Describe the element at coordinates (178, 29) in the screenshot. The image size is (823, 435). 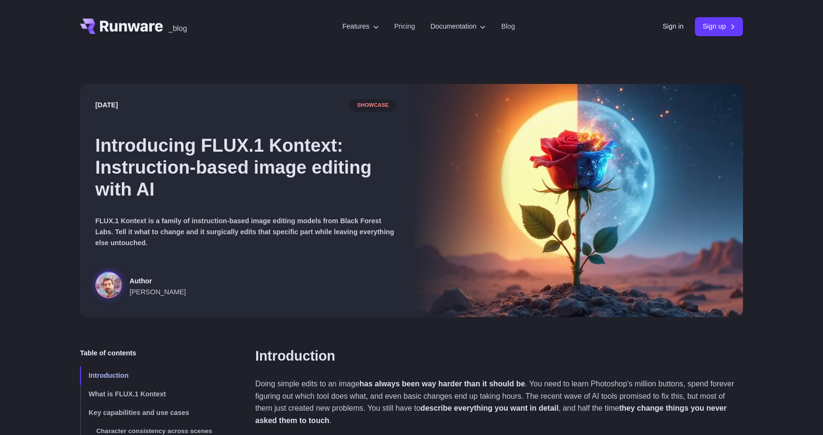
I see `span: _blog` at that location.